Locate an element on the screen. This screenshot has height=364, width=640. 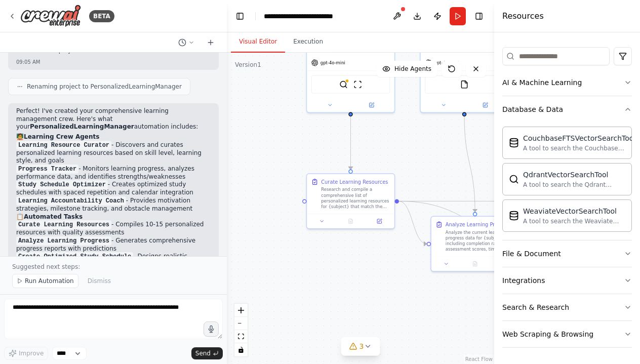
div: A tool to search the Qdrant database for relevant information on internal documents. is located at coordinates (574, 185).